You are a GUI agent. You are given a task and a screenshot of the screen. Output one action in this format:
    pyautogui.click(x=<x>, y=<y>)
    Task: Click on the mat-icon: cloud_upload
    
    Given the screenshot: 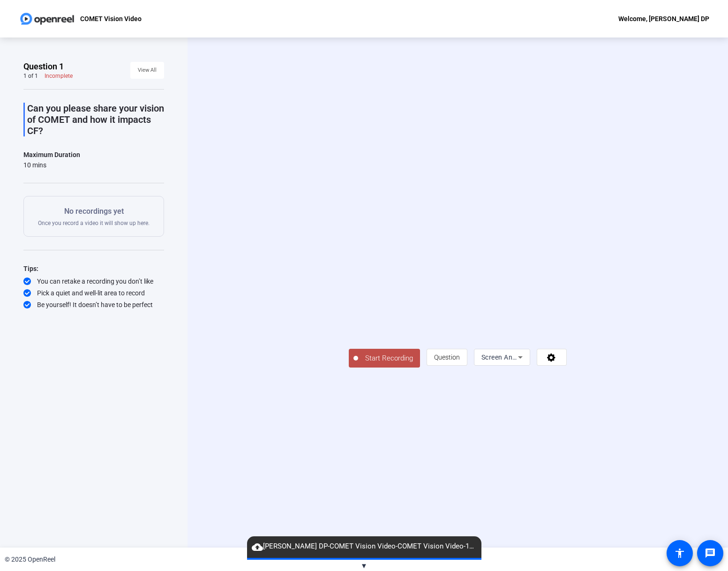 What is the action you would take?
    pyautogui.click(x=257, y=547)
    